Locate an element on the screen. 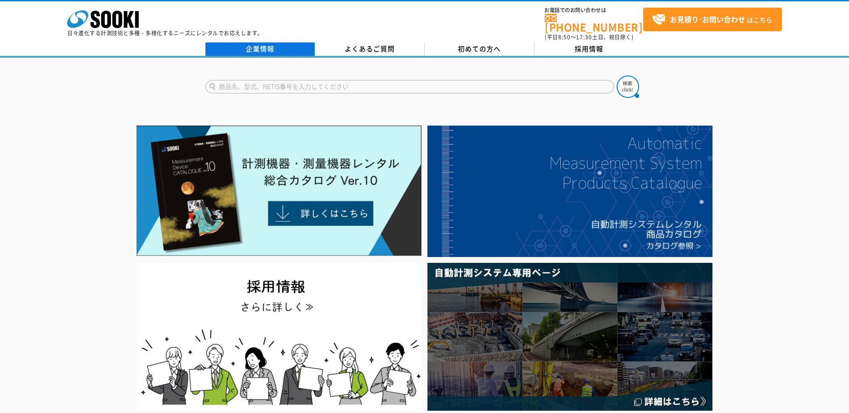 Image resolution: width=849 pixels, height=413 pixels. a: 企業情報 is located at coordinates (260, 49).